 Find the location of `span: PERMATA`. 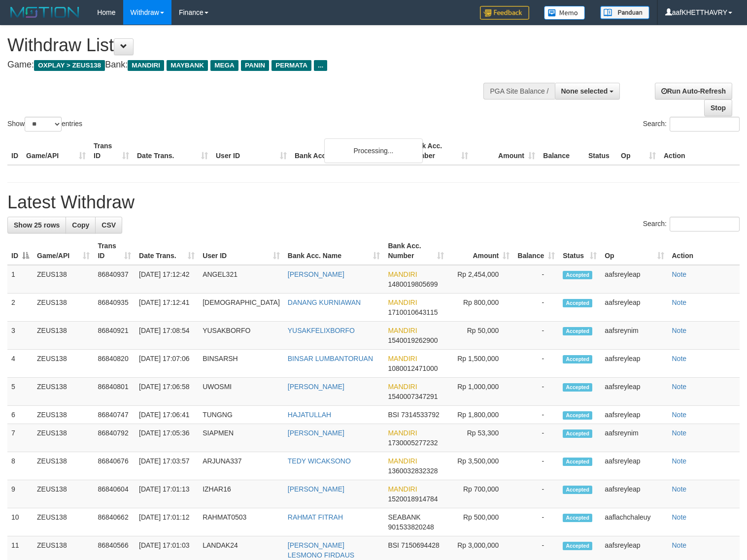

span: PERMATA is located at coordinates (291, 66).